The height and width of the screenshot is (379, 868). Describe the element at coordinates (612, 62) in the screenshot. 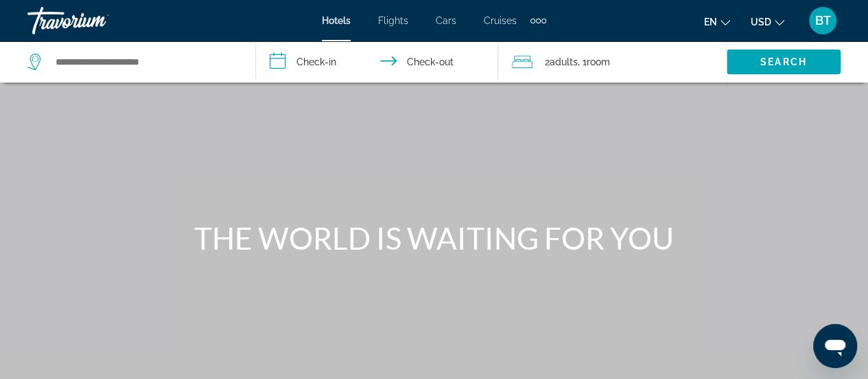

I see `button: Travelers: 2 adults, 0 children` at that location.